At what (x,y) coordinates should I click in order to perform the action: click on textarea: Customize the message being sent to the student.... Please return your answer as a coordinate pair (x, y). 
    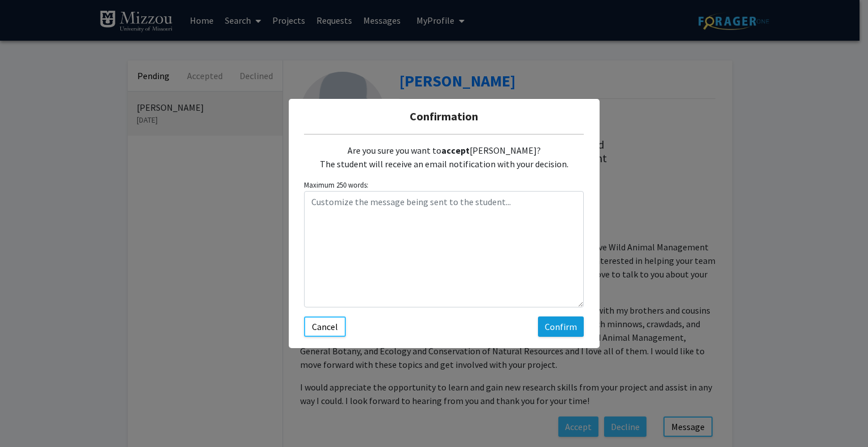
    Looking at the image, I should click on (443, 249).